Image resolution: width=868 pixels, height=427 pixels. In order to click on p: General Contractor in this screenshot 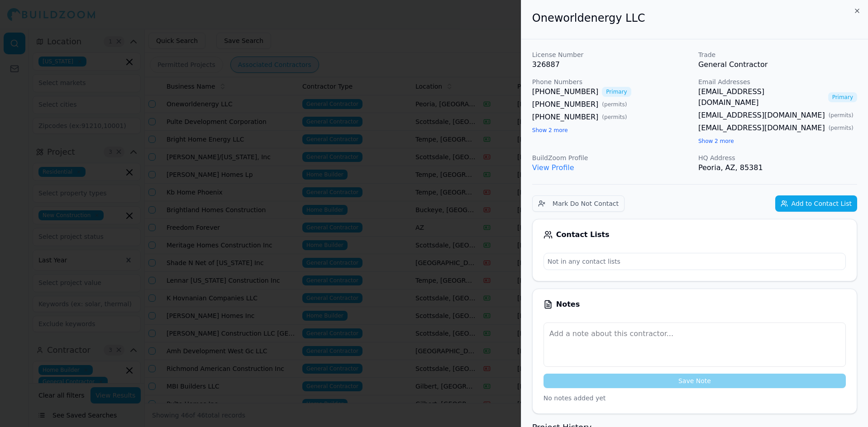, I will do `click(777, 65)`.